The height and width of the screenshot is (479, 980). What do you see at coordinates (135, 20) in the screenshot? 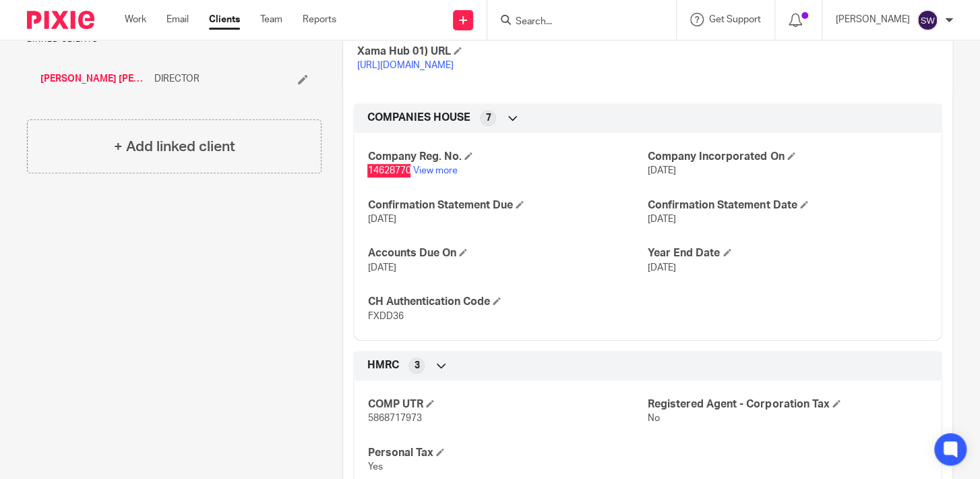
I see `a: Work` at bounding box center [135, 20].